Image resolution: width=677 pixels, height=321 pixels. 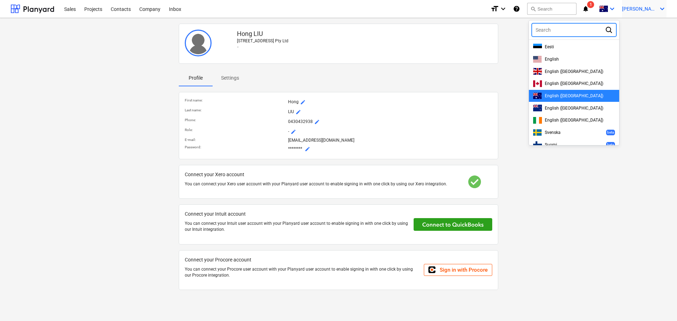 I want to click on span: English, so click(x=552, y=59).